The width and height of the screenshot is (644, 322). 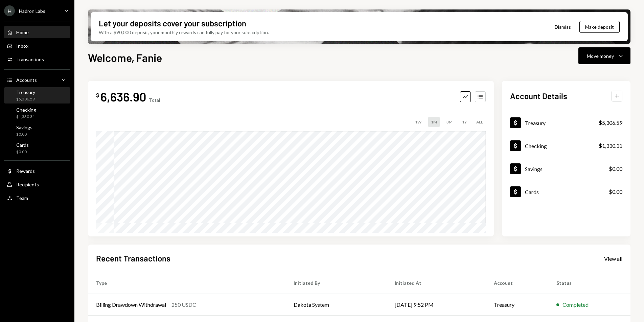 I want to click on div: 1Y, so click(x=465, y=122).